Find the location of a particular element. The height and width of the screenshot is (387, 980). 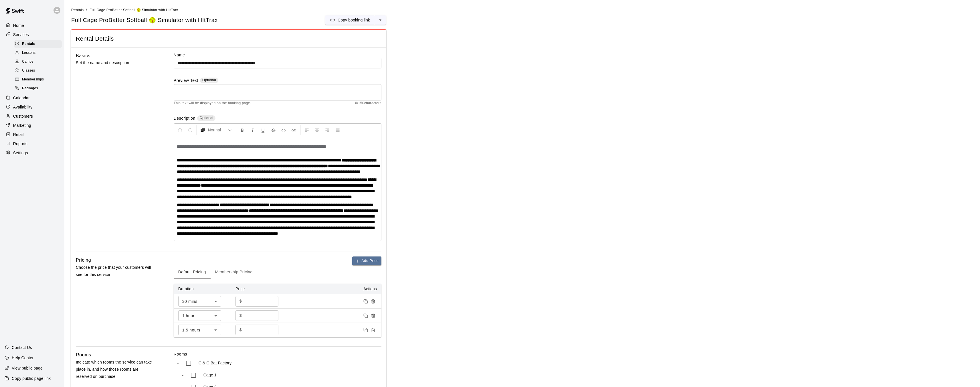

button: Insert Code is located at coordinates (283, 130).